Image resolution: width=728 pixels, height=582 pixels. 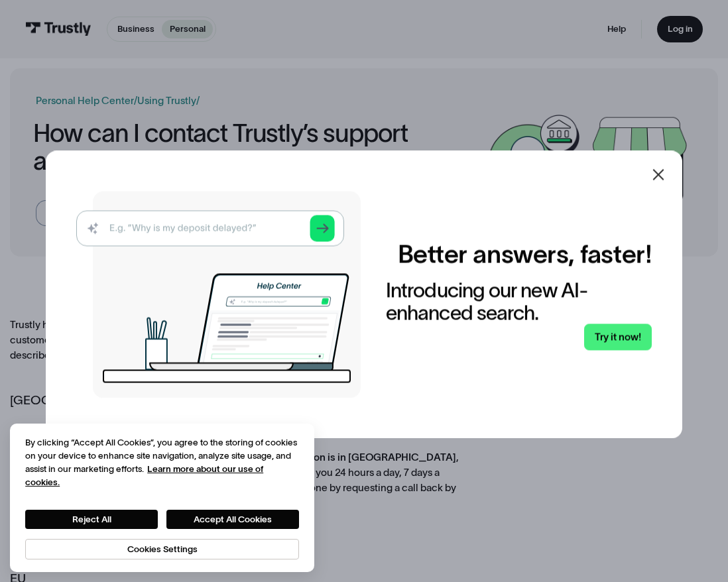 What do you see at coordinates (162, 498) in the screenshot?
I see `div: Cookie banner` at bounding box center [162, 498].